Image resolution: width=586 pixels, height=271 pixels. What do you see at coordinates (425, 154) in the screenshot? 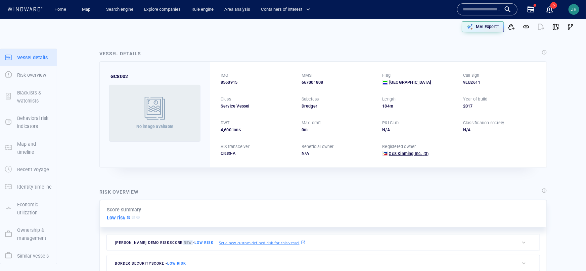
I see `span: (3)` at bounding box center [425, 154].